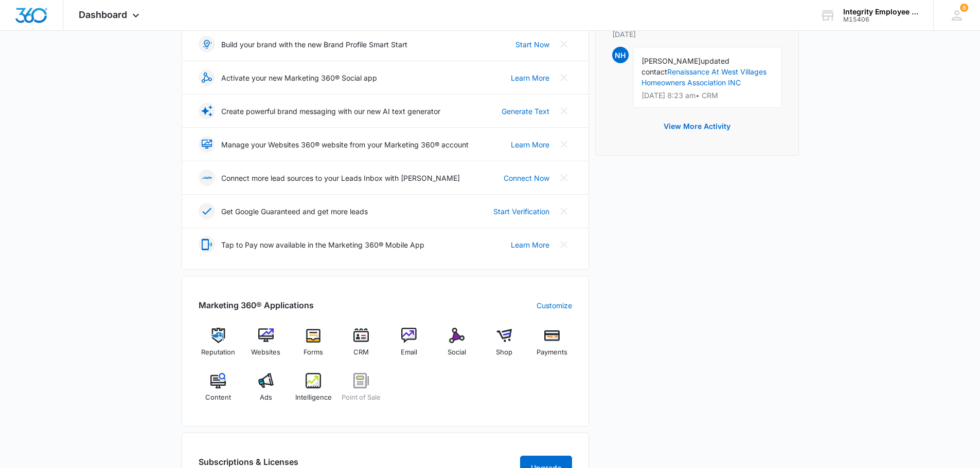  Describe the element at coordinates (265, 392) in the screenshot. I see `a: Ads` at that location.